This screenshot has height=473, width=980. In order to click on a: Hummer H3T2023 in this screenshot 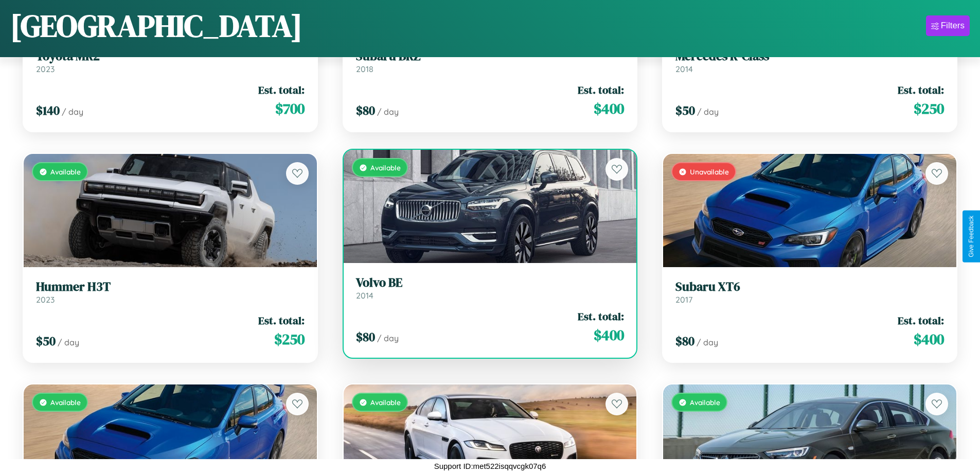, I will do `click(170, 292)`.